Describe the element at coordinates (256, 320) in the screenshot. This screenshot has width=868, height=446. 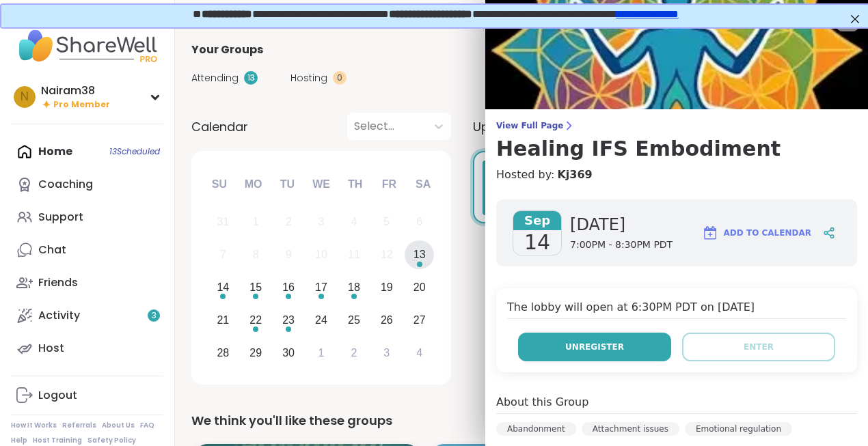
I see `div: 22` at that location.